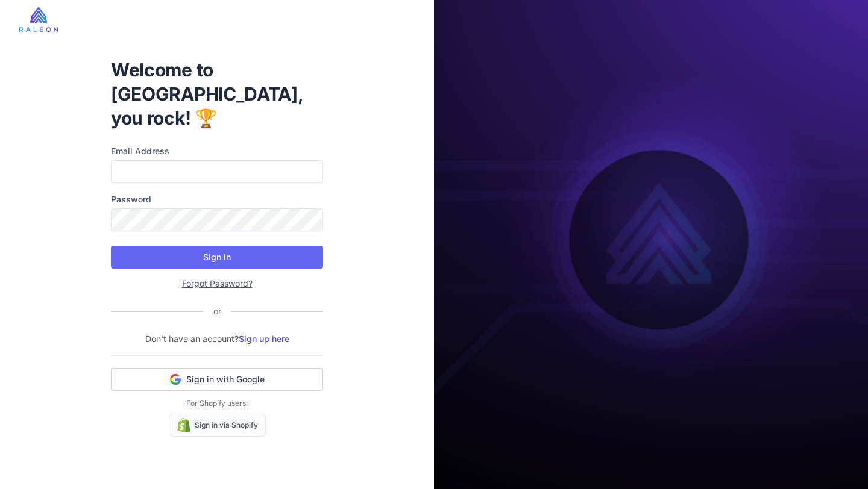 The image size is (868, 489). What do you see at coordinates (217, 425) in the screenshot?
I see `a: Sign in via Shopify` at bounding box center [217, 425].